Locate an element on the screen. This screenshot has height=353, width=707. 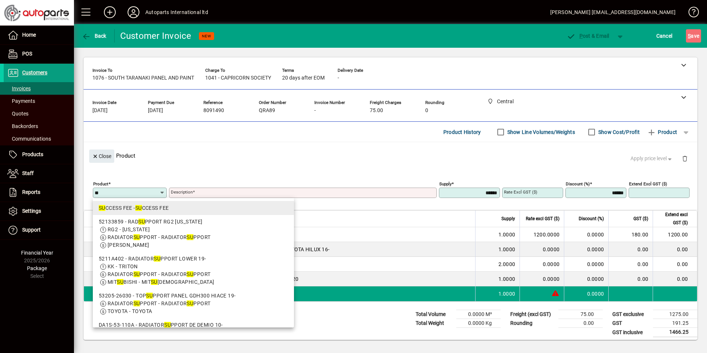
td: Rounding is located at coordinates (533, 323).